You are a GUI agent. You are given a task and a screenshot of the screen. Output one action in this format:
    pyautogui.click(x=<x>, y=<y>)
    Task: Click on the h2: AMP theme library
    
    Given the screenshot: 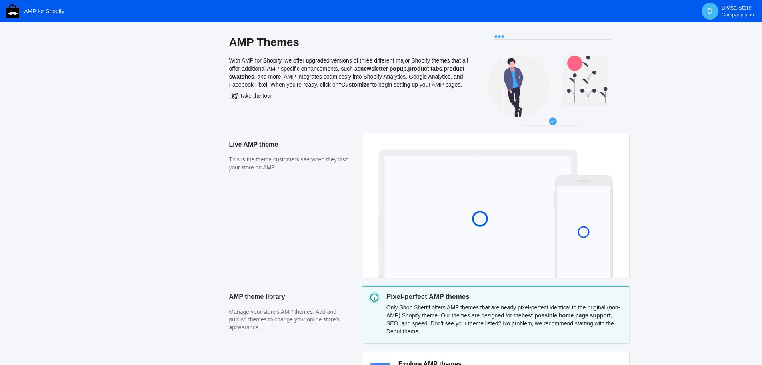 What is the action you would take?
    pyautogui.click(x=292, y=297)
    